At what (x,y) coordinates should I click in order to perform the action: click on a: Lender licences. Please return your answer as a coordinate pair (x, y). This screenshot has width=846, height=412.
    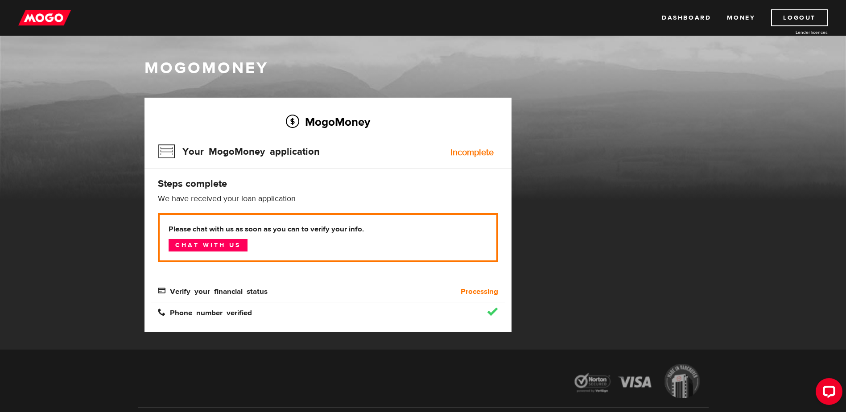
    Looking at the image, I should click on (795, 32).